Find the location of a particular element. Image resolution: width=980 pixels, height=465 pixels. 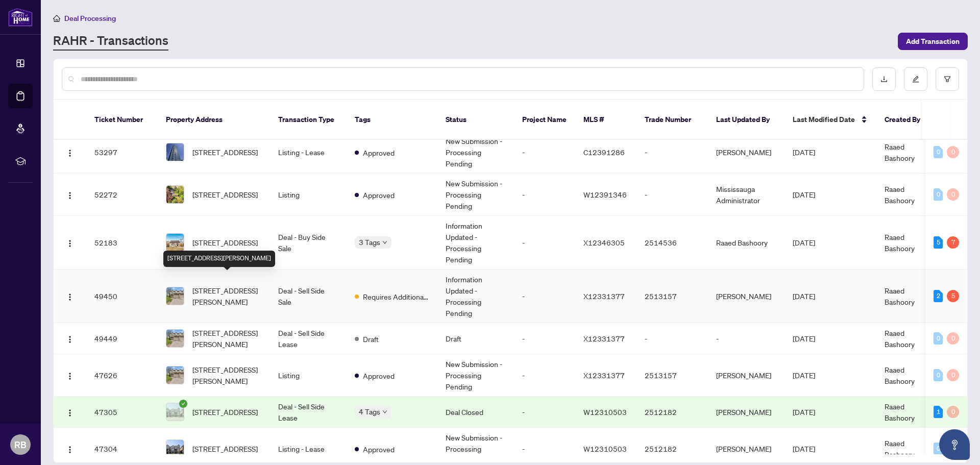

th: Status is located at coordinates (476, 120).